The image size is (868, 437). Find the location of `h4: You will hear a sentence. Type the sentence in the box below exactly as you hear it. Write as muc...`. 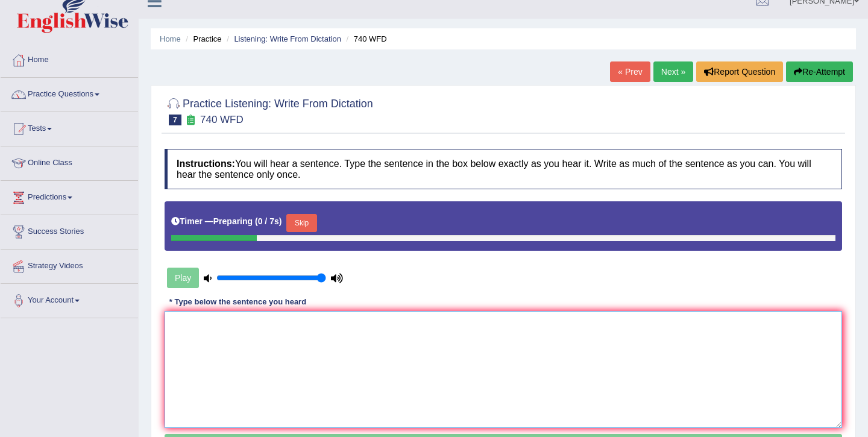

h4: You will hear a sentence. Type the sentence in the box below exactly as you hear it. Write as muc... is located at coordinates (503, 168).